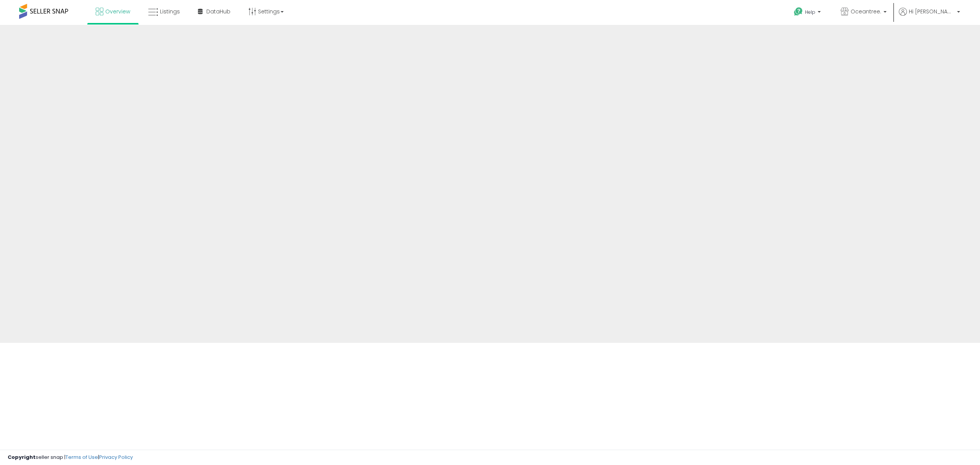 The height and width of the screenshot is (465, 980). I want to click on span: Help, so click(810, 12).